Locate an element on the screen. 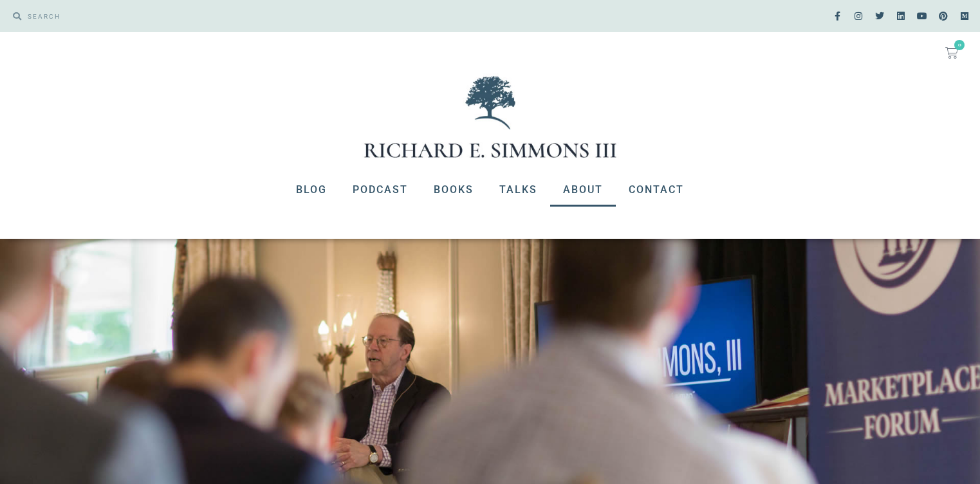  input: SEARCH is located at coordinates (252, 16).